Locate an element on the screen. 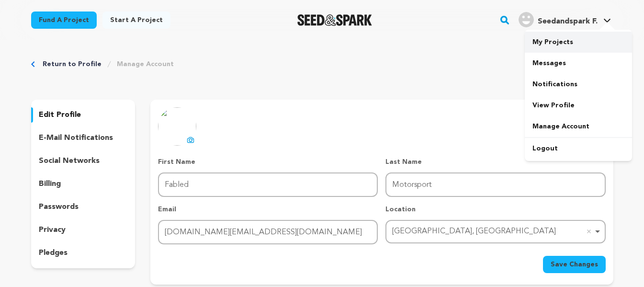 The image size is (644, 287). p: Email is located at coordinates (268, 209).